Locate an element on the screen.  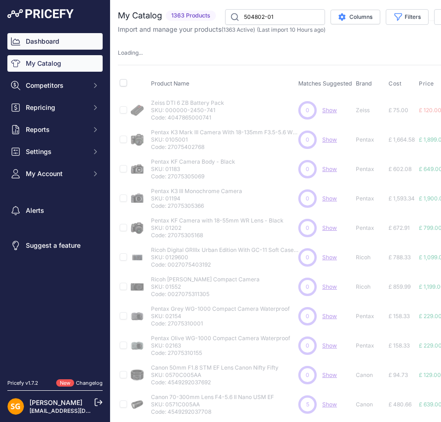
p: SKU: 02163 is located at coordinates (220, 346).